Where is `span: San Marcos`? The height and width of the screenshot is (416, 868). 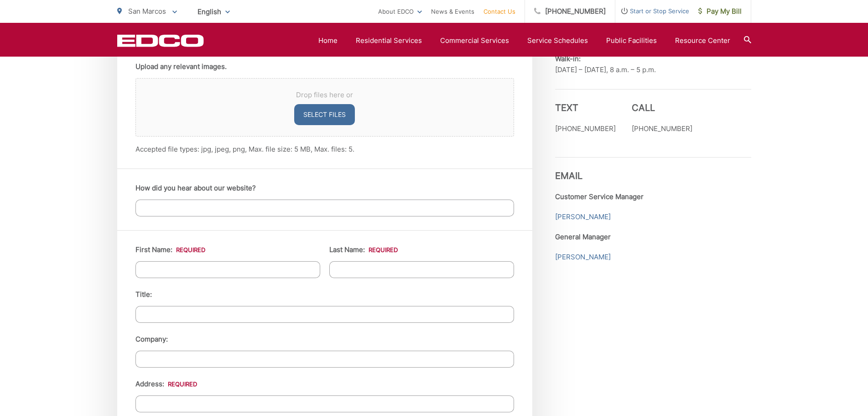 span: San Marcos is located at coordinates (147, 11).